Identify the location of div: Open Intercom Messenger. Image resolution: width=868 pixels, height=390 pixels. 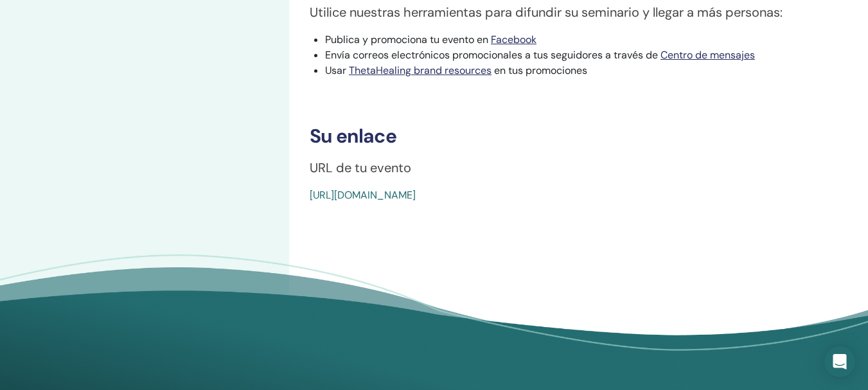
(839, 361).